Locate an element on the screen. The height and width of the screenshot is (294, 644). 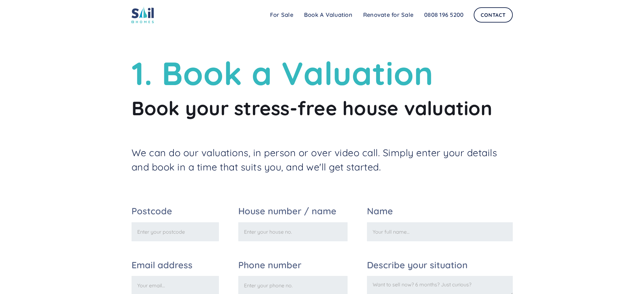
label: Email address is located at coordinates (175, 265).